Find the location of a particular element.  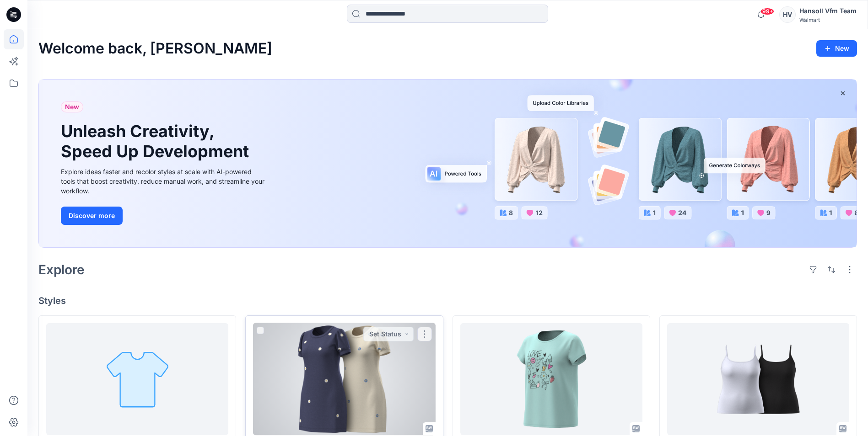

div: HV is located at coordinates (787, 15).